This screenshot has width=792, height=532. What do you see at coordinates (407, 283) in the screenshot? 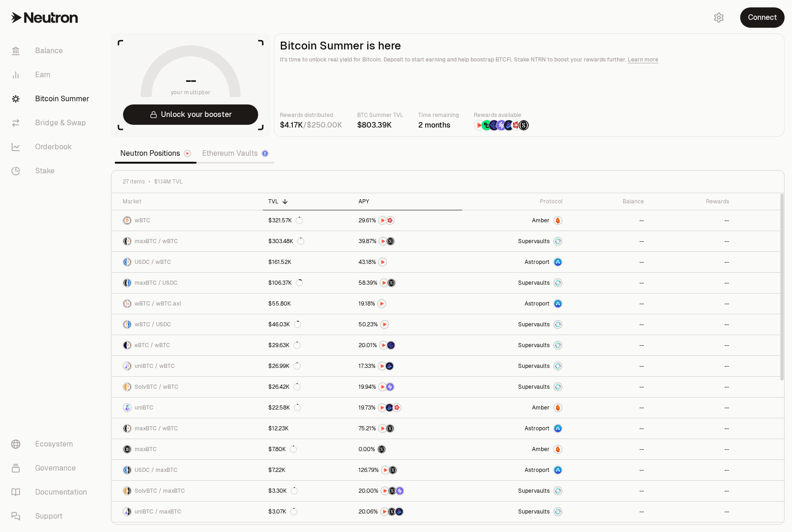
I see `button: NTRNStructured Points` at bounding box center [407, 283].